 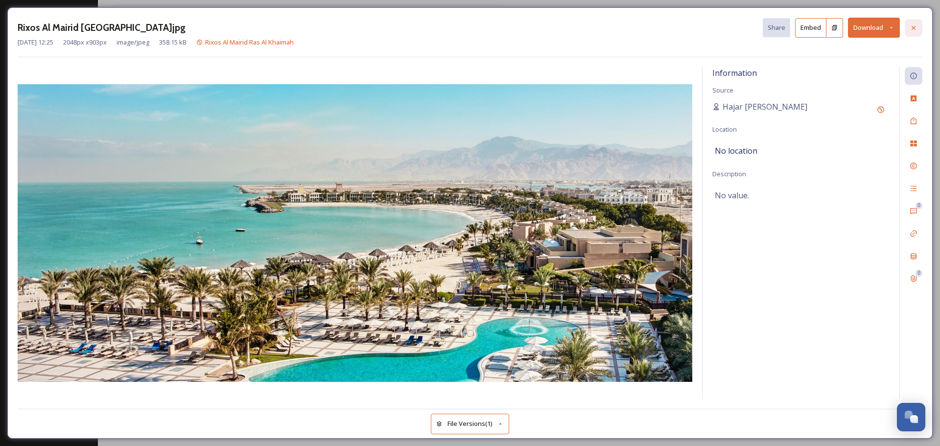 I want to click on button: Download, so click(x=874, y=27).